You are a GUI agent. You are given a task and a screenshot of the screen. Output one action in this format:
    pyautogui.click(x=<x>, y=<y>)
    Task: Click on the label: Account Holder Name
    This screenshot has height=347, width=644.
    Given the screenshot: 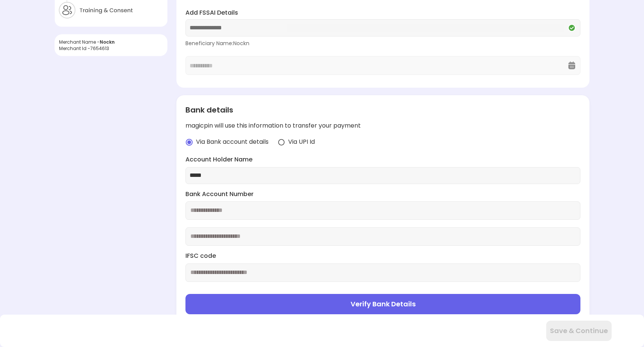 What is the action you would take?
    pyautogui.click(x=382, y=160)
    